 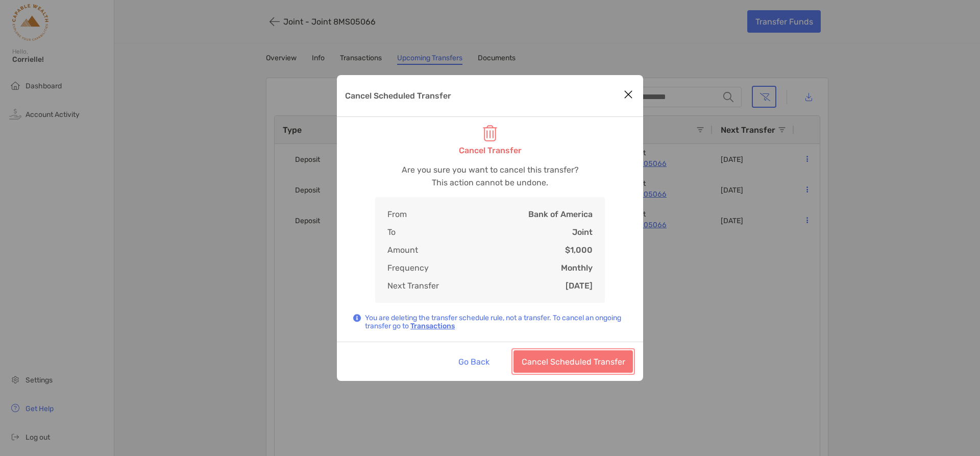 I want to click on p: You are deleting the transfer schedule rule, not a transfer. To cancel an ongoing transfer go to, so click(x=495, y=322).